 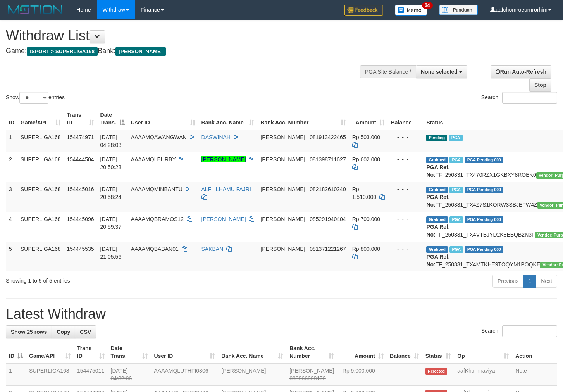 I want to click on img: Feedback.jpg, so click(x=364, y=10).